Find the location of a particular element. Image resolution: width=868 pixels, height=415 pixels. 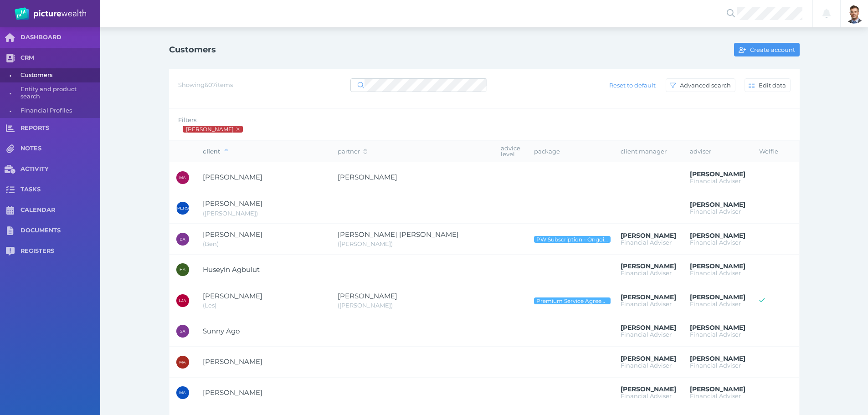

span: Customers is located at coordinates (59, 75).